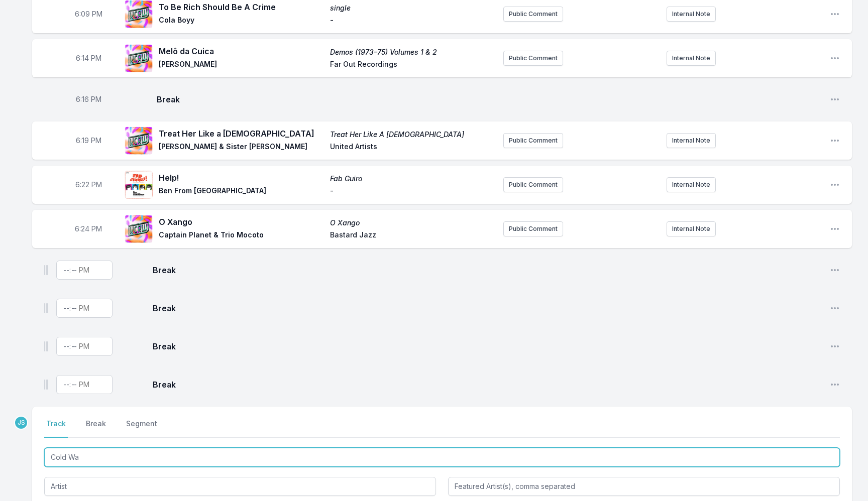 This screenshot has height=501, width=868. What do you see at coordinates (412, 65) in the screenshot?
I see `span: Far Out Recordings` at bounding box center [412, 65].